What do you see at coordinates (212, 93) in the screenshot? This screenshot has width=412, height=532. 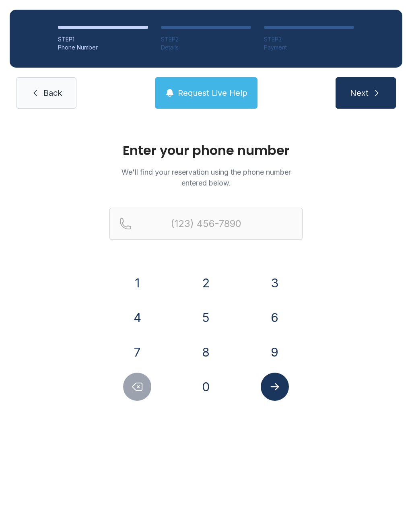 I see `span: Request Live Help` at bounding box center [212, 93].